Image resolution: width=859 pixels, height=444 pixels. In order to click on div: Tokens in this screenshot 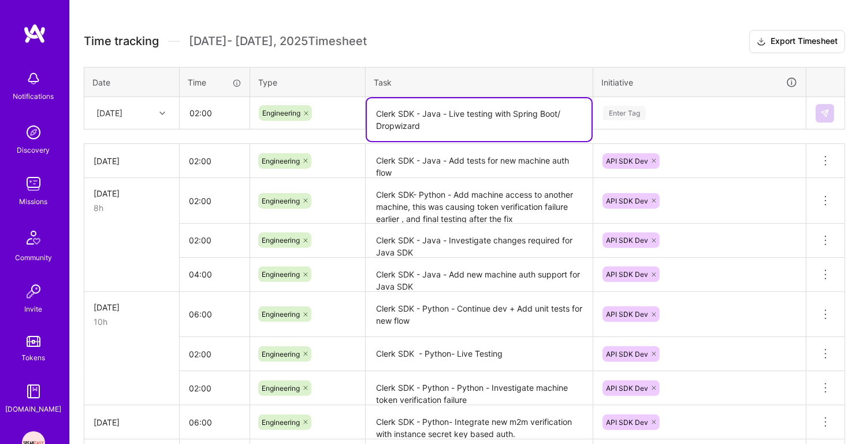, I will do `click(34, 357)`.